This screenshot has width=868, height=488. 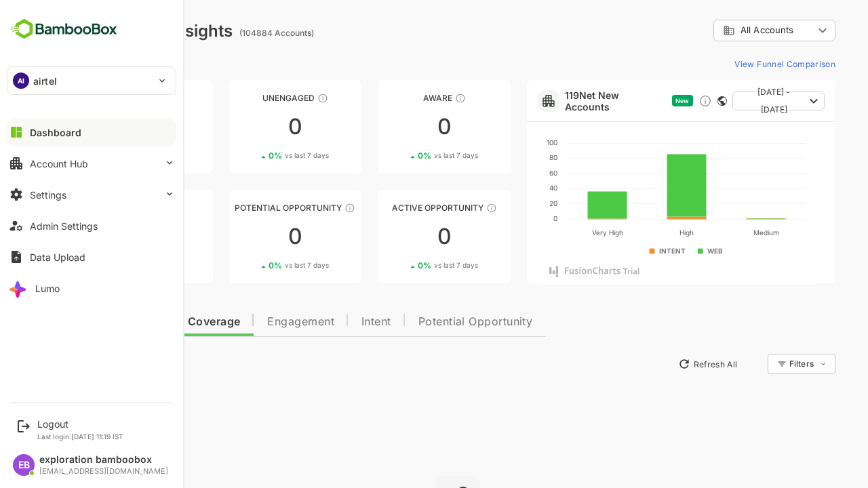 What do you see at coordinates (505, 173) in the screenshot?
I see `text: 60` at bounding box center [505, 173].